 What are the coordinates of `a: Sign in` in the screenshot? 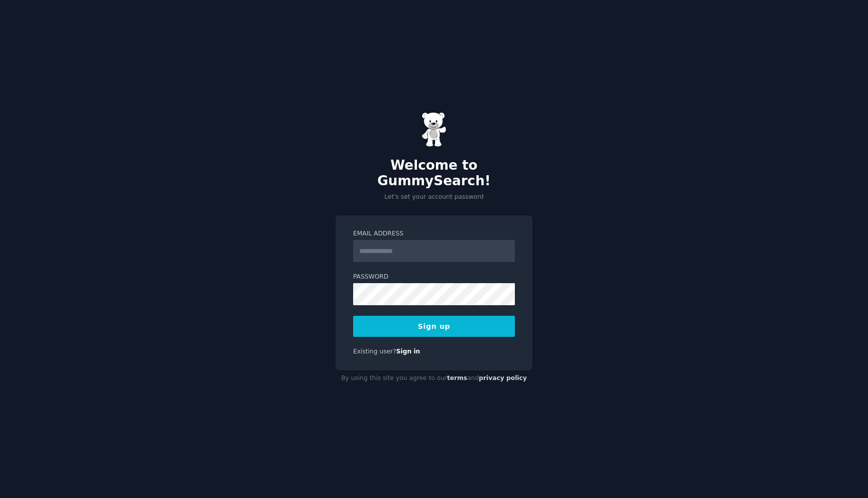 It's located at (408, 352).